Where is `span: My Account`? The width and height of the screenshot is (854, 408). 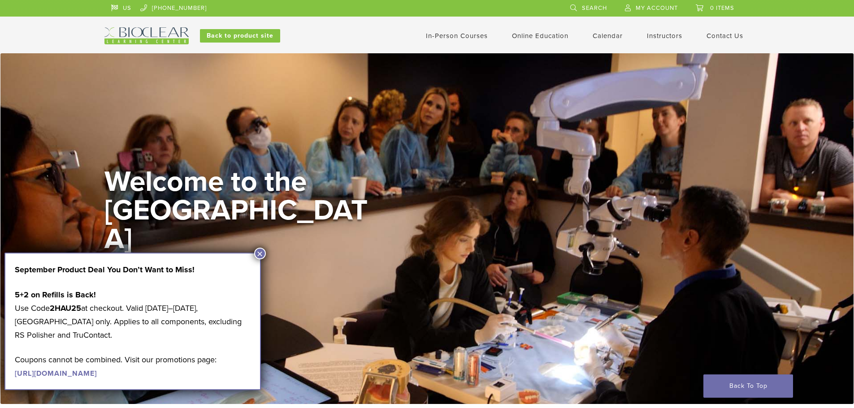 span: My Account is located at coordinates (656, 8).